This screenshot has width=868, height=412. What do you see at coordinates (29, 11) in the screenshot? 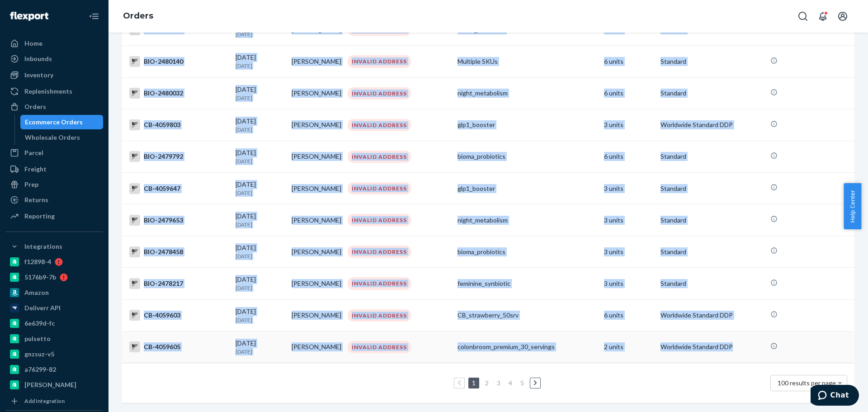
I see `span: Chat` at bounding box center [29, 11].